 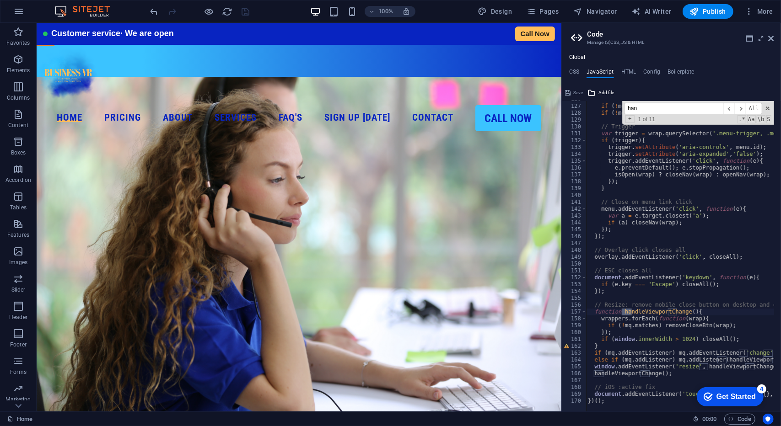 I want to click on h4: Global, so click(x=577, y=58).